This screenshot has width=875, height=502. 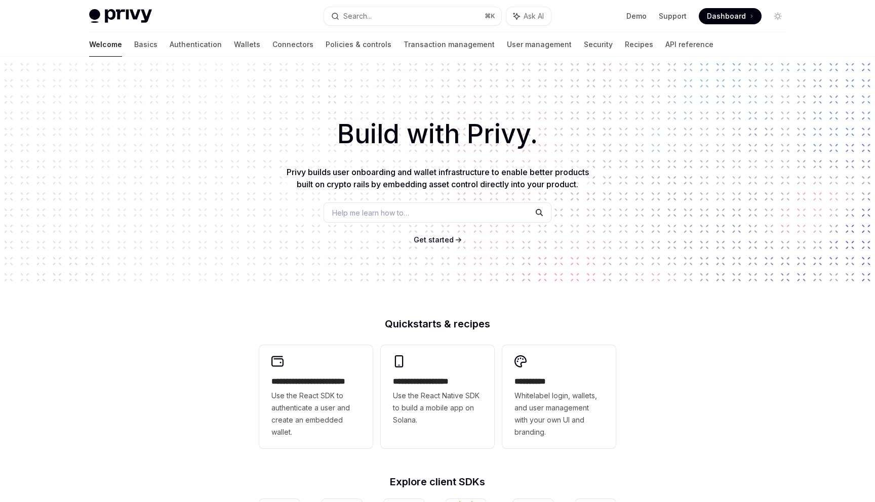 I want to click on a: Support, so click(x=672, y=16).